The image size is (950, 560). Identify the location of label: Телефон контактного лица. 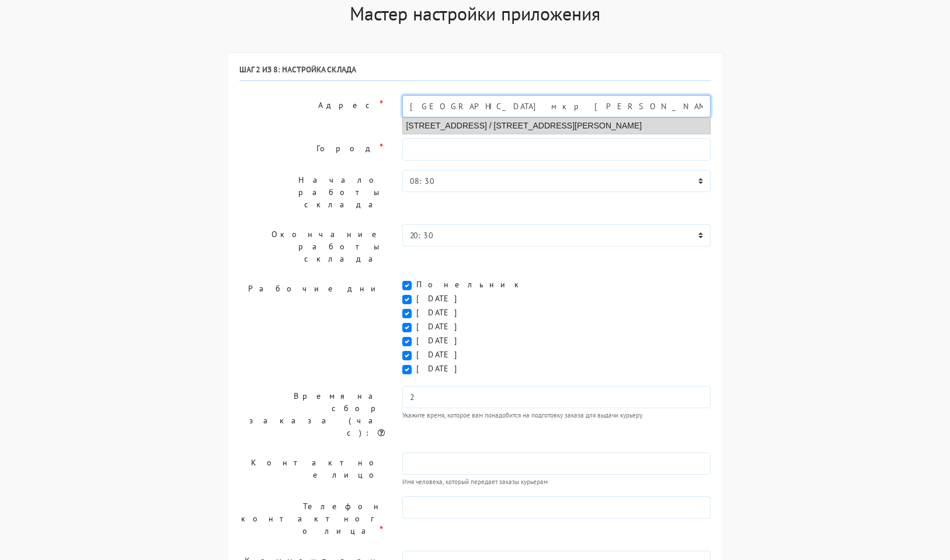
(312, 519).